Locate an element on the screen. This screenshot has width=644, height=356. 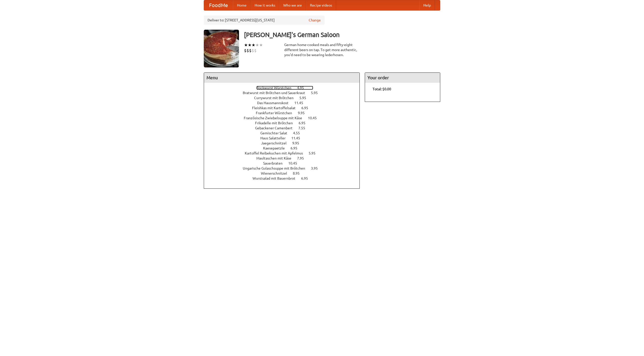
span: Sauerbraten is located at coordinates (275, 163).